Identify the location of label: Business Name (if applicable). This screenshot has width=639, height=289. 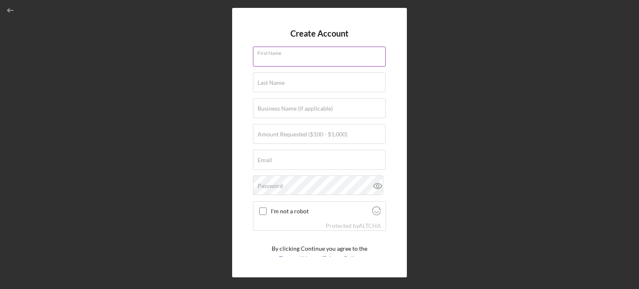
(295, 109).